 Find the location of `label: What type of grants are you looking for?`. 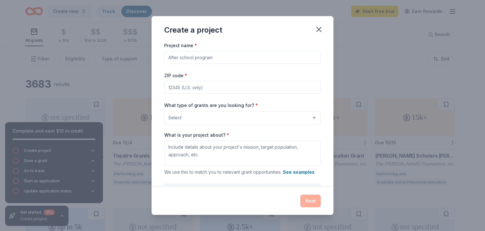

label: What type of grants are you looking for? is located at coordinates (211, 105).